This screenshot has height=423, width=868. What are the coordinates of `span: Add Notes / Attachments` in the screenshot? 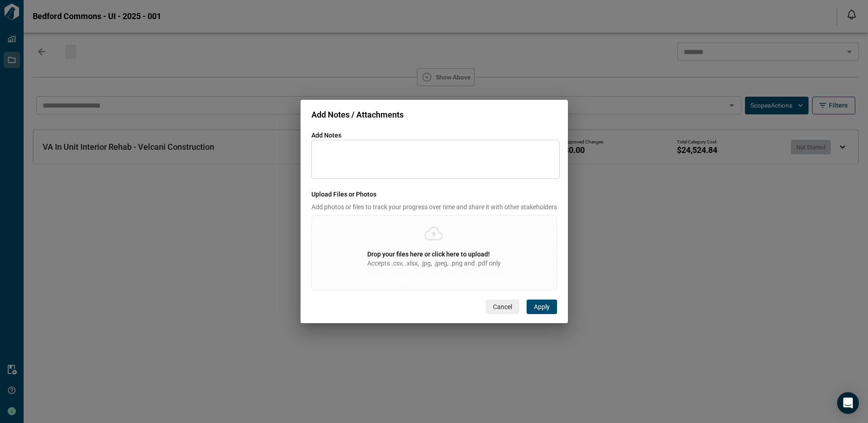 It's located at (357, 115).